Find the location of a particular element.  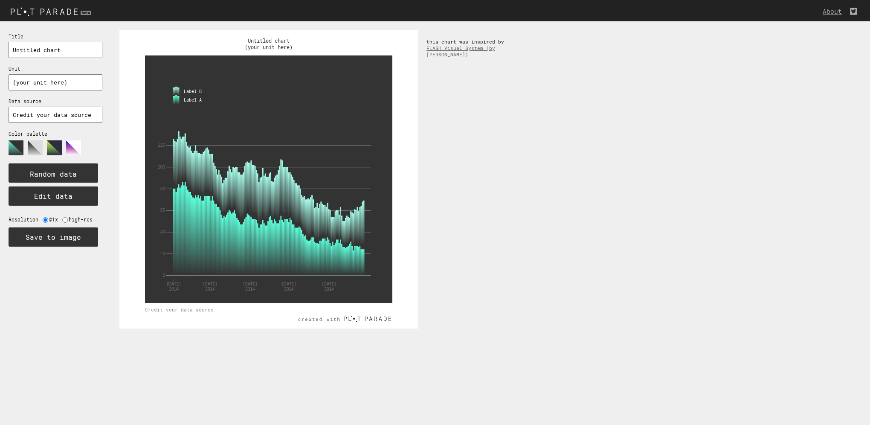

div: this chart was inspired by is located at coordinates (469, 48).